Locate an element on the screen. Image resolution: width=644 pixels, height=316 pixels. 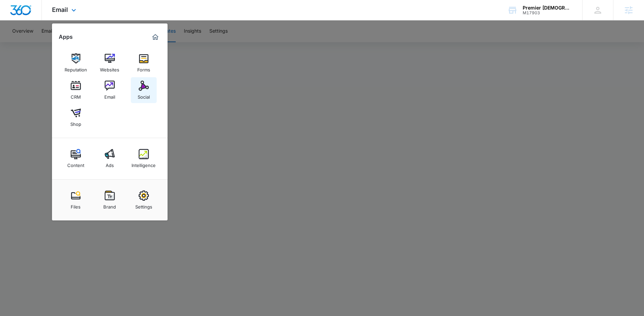
div: Forms is located at coordinates (144, 68).